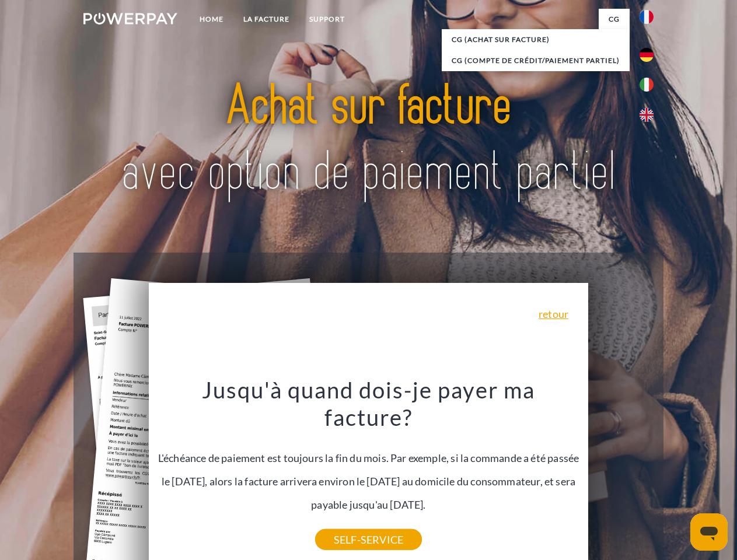 The height and width of the screenshot is (560, 737). What do you see at coordinates (266, 20) in the screenshot?
I see `a: LA FACTURE` at bounding box center [266, 20].